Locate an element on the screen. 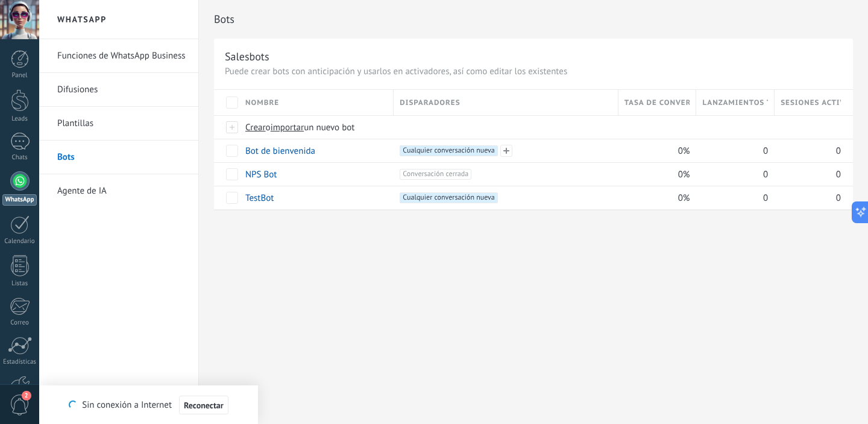  span: Editar is located at coordinates (506, 151).